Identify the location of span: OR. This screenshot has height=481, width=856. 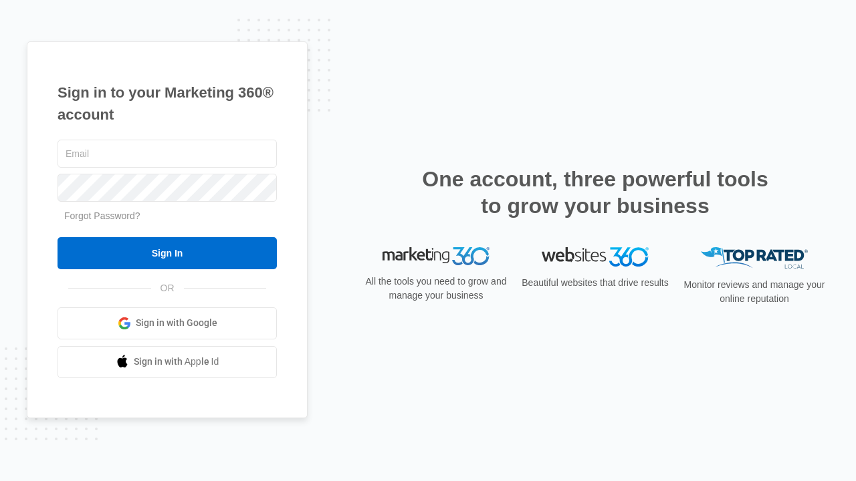
(167, 288).